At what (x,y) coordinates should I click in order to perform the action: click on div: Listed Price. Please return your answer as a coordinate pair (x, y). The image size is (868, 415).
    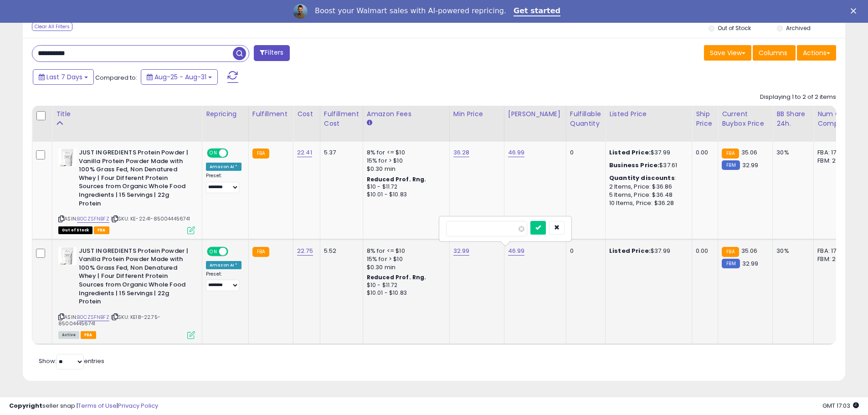
    Looking at the image, I should click on (648, 114).